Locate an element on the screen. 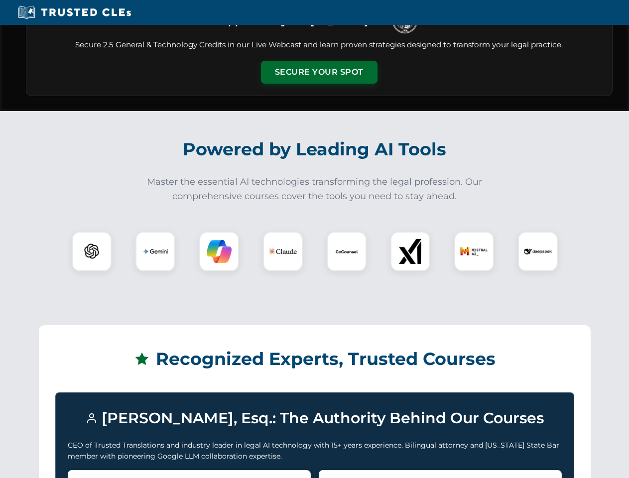 The image size is (629, 478). div: Mistral AI is located at coordinates (474, 251).